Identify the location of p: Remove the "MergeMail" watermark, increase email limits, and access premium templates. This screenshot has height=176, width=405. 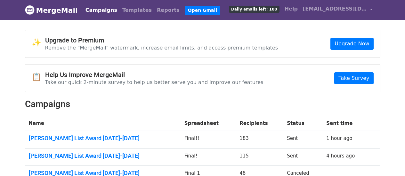
(162, 48).